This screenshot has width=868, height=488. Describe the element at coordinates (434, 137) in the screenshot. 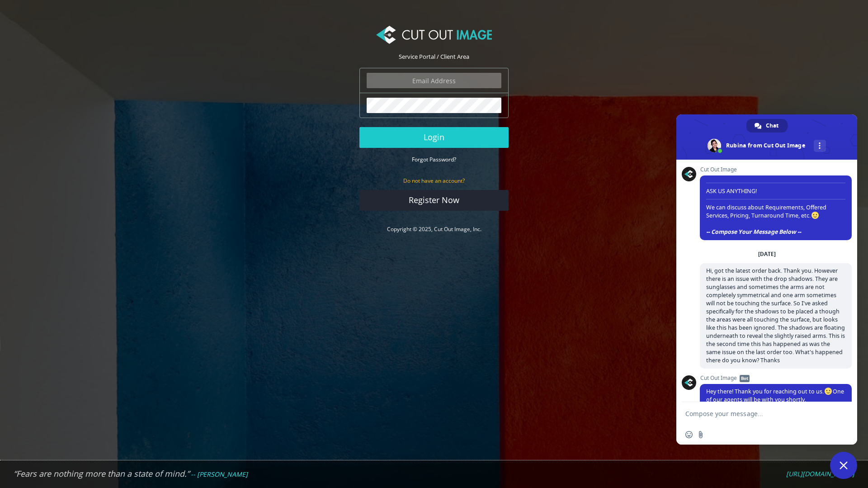

I see `button: Login` at that location.